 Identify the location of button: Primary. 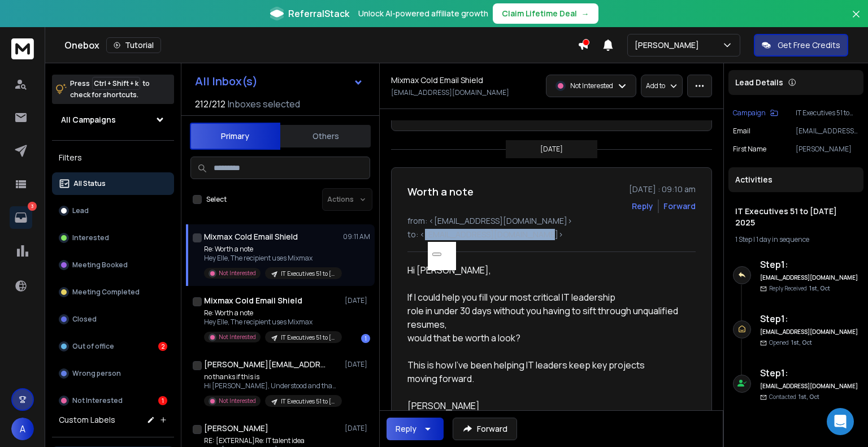
(235, 136).